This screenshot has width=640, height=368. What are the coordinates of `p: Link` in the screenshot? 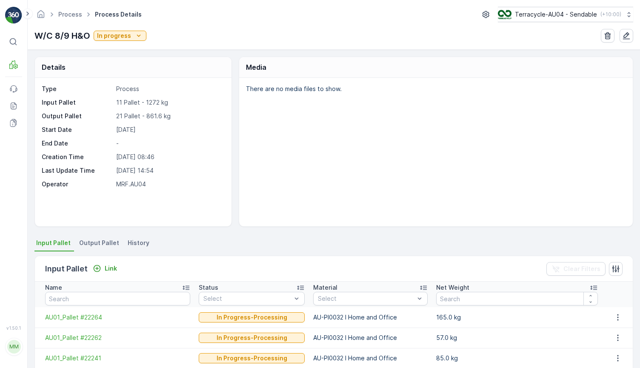 It's located at (111, 269).